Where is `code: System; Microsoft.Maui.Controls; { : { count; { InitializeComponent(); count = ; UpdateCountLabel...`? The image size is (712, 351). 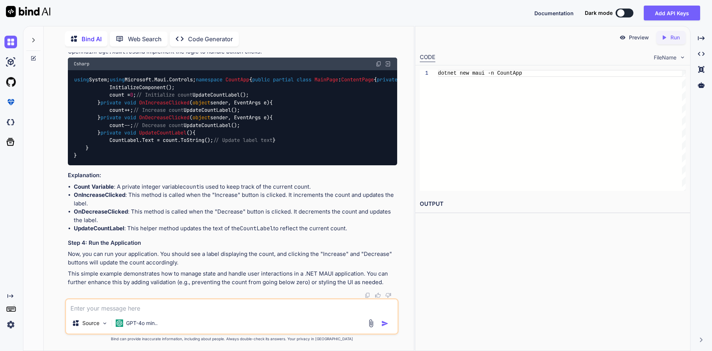 code: System; Microsoft.Maui.Controls; { : { count; { InitializeComponent(); count = ; UpdateCountLabel... is located at coordinates (277, 117).